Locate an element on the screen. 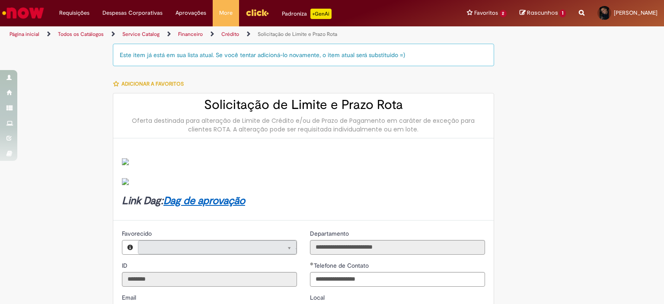 The height and width of the screenshot is (304, 664). label: Somente leitura - ID is located at coordinates (125, 265).